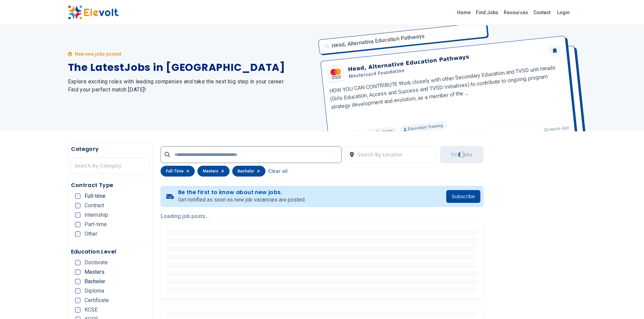 The width and height of the screenshot is (644, 319). What do you see at coordinates (96, 224) in the screenshot?
I see `span: Part-time` at bounding box center [96, 224].